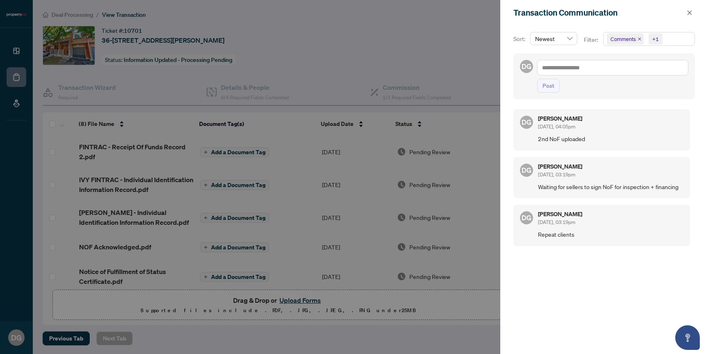 The image size is (708, 354). Describe the element at coordinates (599, 13) in the screenshot. I see `div: Transaction Communication` at that location.